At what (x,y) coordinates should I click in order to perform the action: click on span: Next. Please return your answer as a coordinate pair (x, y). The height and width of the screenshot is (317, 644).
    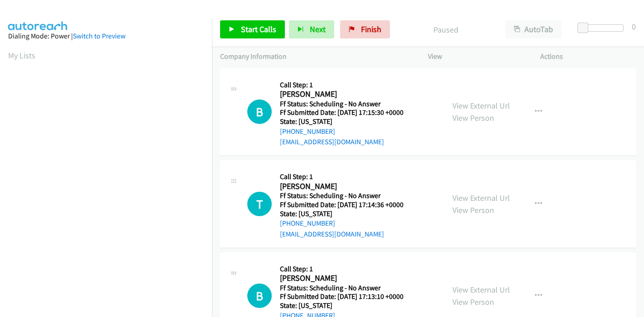
    Looking at the image, I should click on (317, 29).